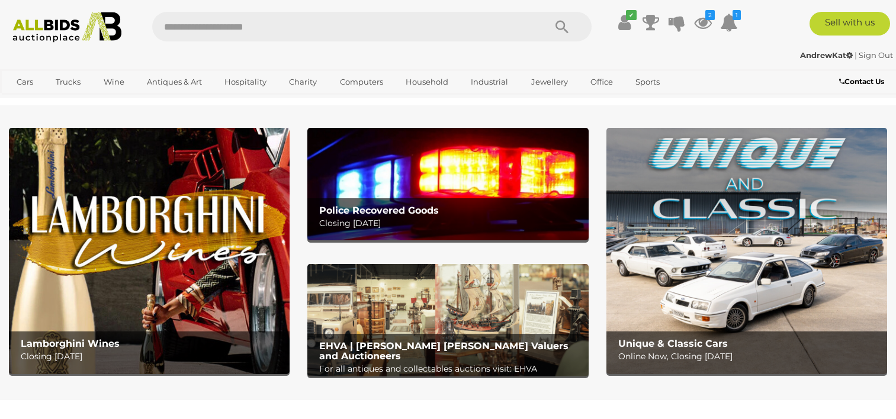 This screenshot has height=419, width=896. I want to click on a: Hospitality, so click(245, 82).